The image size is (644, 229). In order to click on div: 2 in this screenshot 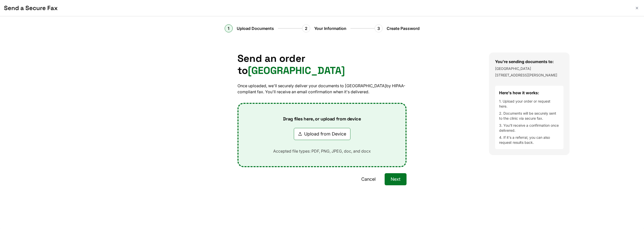, I will do `click(306, 28)`.